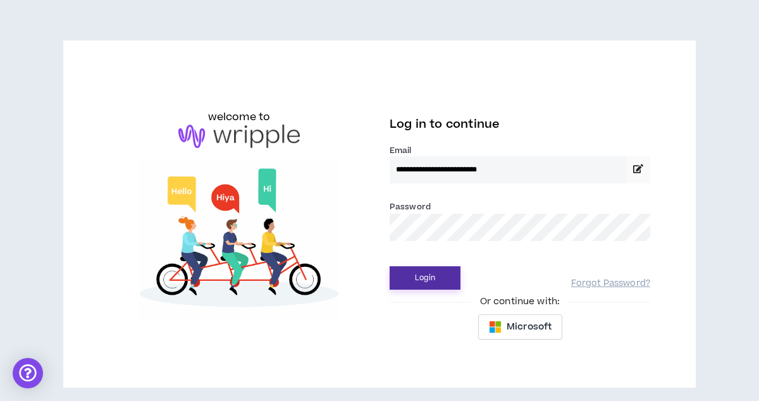 The height and width of the screenshot is (401, 759). What do you see at coordinates (239, 240) in the screenshot?
I see `img: Welcome to Wripple` at bounding box center [239, 240].